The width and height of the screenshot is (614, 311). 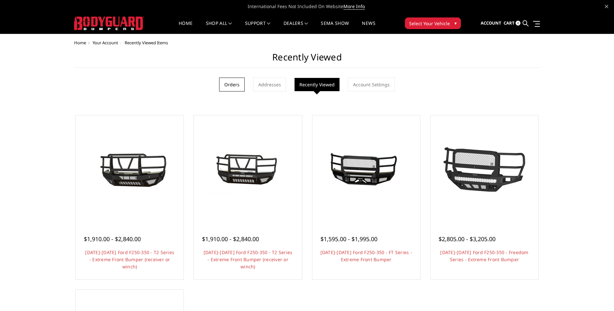 What do you see at coordinates (296, 27) in the screenshot?
I see `a: Dealers` at bounding box center [296, 27].